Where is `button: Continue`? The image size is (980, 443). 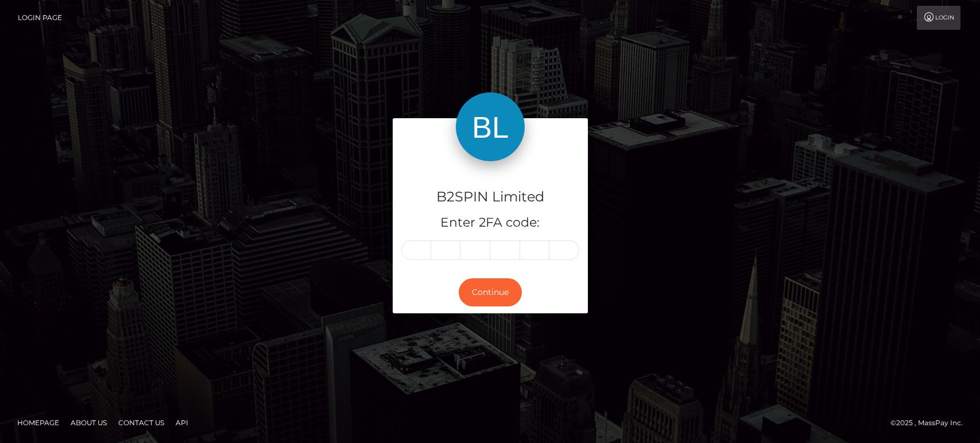
button: Continue is located at coordinates (490, 292).